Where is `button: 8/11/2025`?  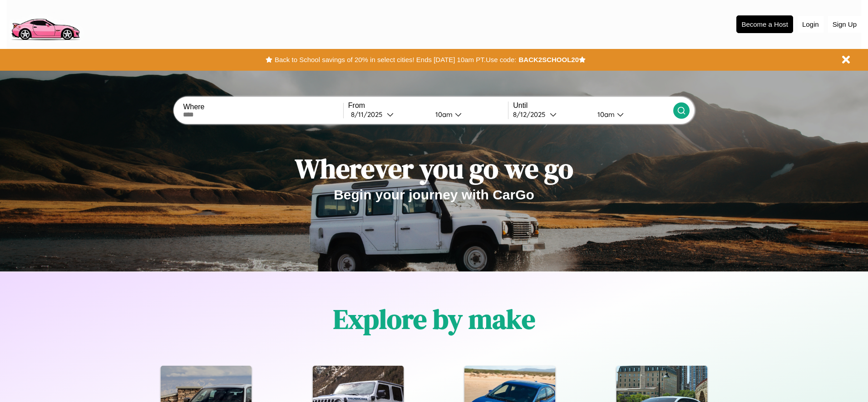
button: 8/11/2025 is located at coordinates (388, 114).